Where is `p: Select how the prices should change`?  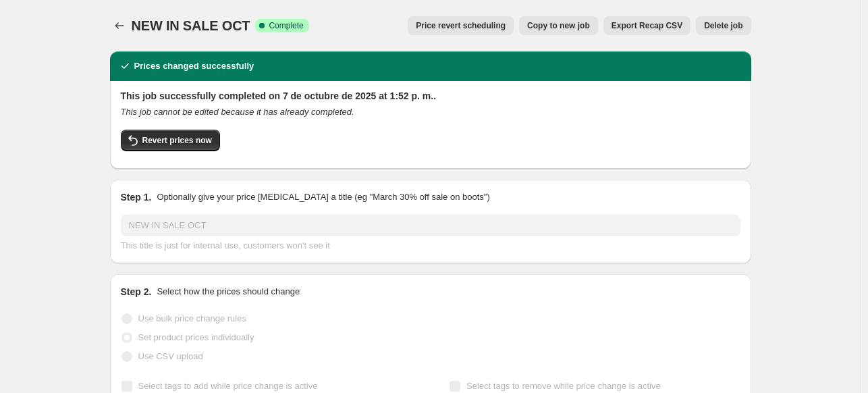
p: Select how the prices should change is located at coordinates (228, 292).